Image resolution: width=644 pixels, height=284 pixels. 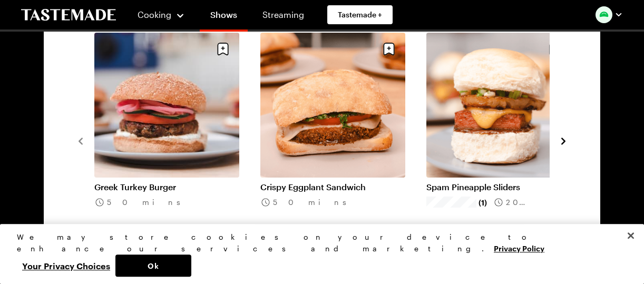 I want to click on div: 1 / 3, so click(x=177, y=141).